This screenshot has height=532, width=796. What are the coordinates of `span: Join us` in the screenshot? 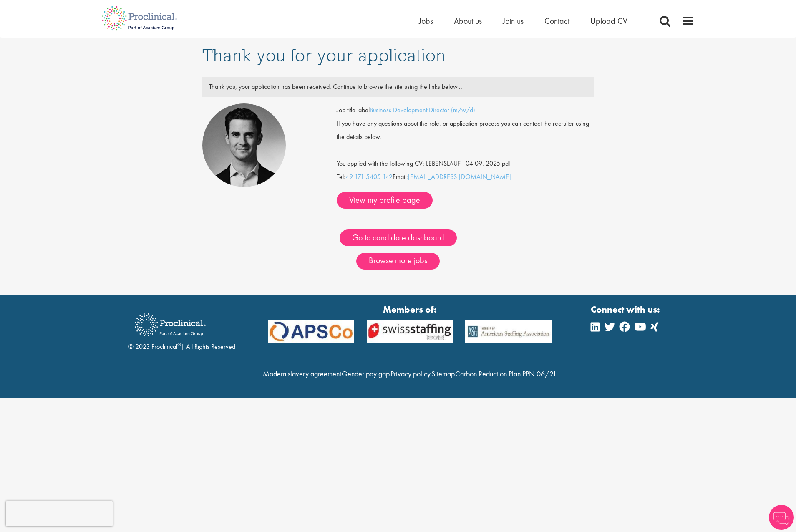 It's located at (513, 21).